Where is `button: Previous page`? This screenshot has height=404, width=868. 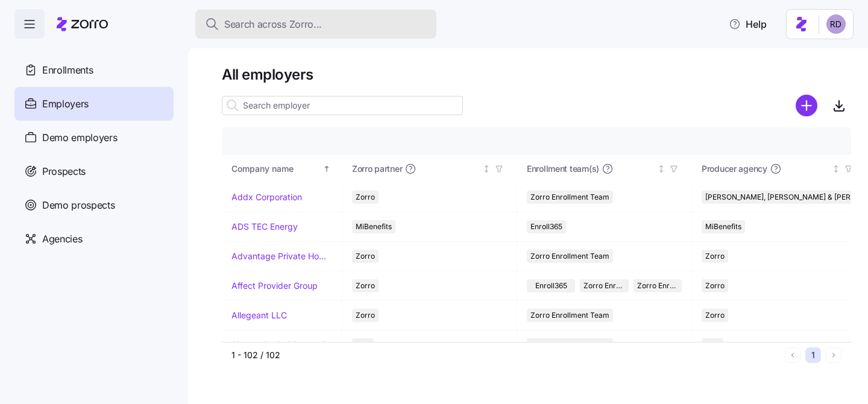 button: Previous page is located at coordinates (793, 355).